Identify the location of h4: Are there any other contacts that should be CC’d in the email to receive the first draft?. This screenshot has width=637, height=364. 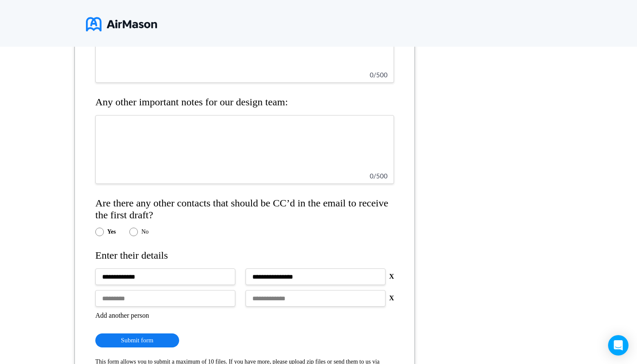
(244, 209).